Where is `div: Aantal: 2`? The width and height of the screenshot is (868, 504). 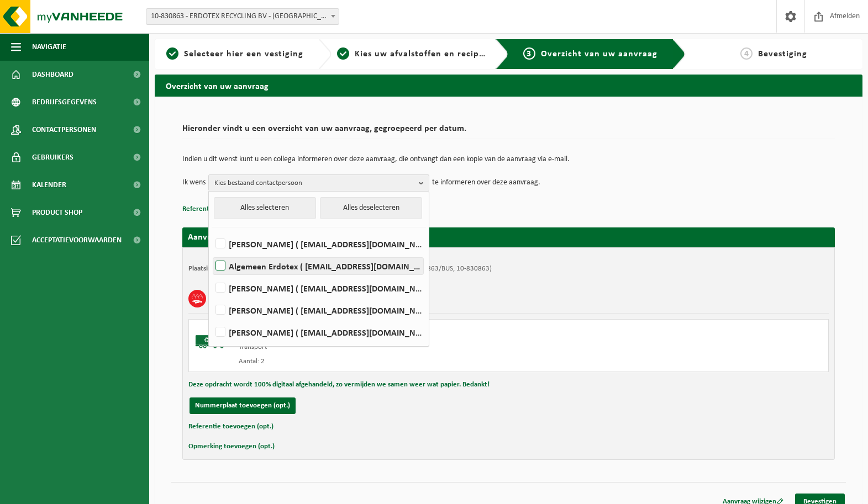 div: Aantal: 2 is located at coordinates (396, 361).